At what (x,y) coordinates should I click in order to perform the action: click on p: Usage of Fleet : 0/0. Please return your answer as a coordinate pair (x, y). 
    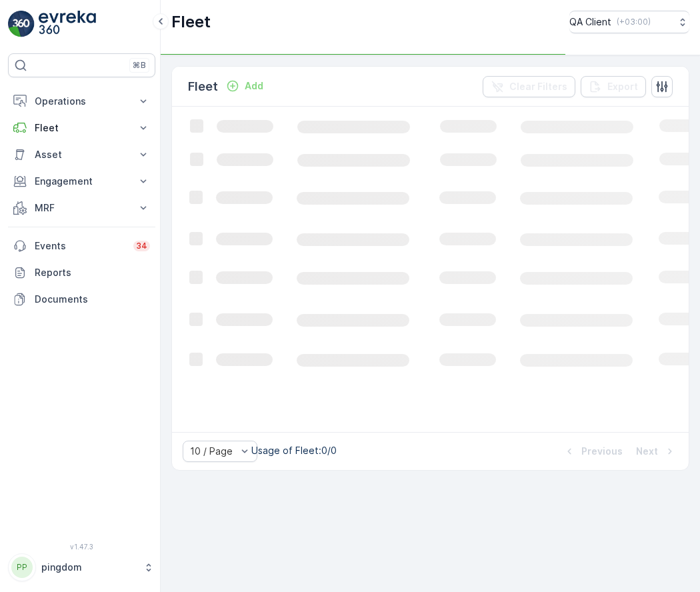
    Looking at the image, I should click on (294, 451).